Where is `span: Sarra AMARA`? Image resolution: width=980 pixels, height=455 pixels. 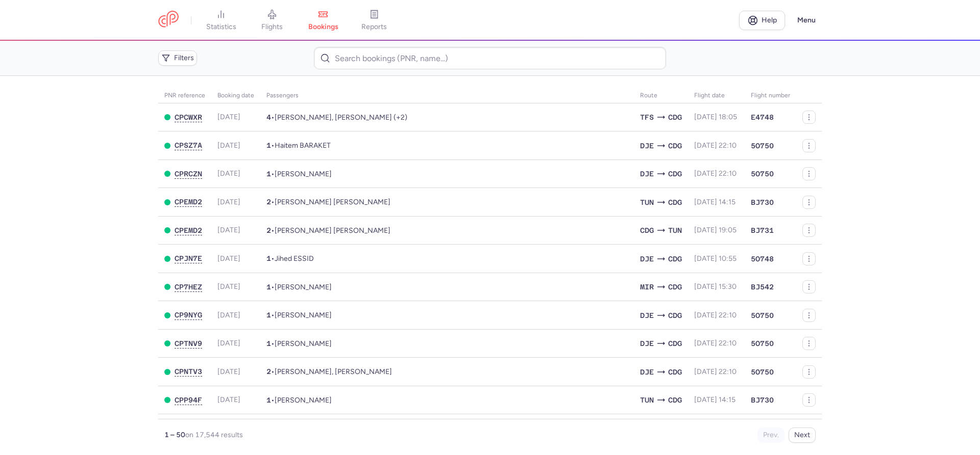
span: Sarra AMARA is located at coordinates (303, 287).